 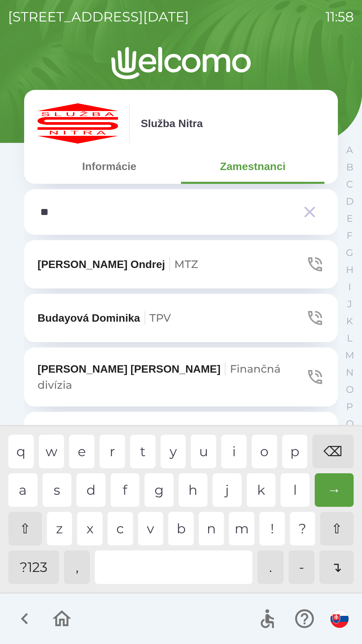 I want to click on p: Služba Nitra, so click(x=171, y=124).